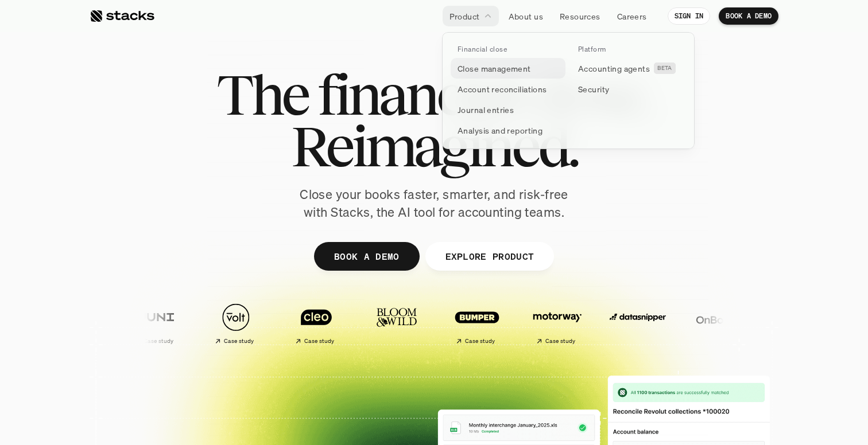 The height and width of the screenshot is (445, 868). I want to click on a: Analysis and reporting, so click(508, 130).